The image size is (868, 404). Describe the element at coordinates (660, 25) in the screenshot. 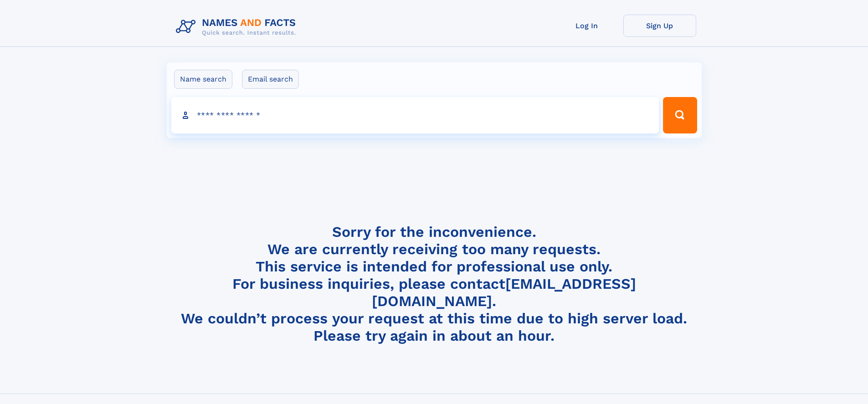

I see `a: Sign Up` at that location.